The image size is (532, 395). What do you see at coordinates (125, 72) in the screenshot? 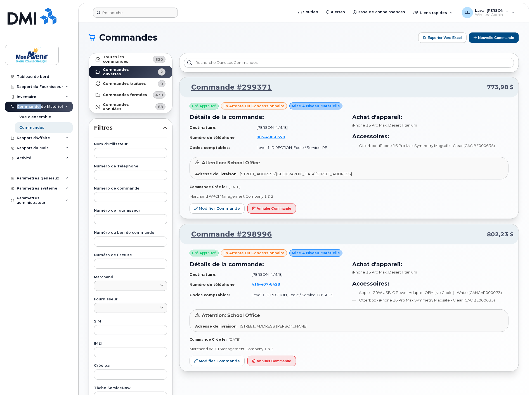
I see `strong: Commandes ouvertes` at bounding box center [125, 72].